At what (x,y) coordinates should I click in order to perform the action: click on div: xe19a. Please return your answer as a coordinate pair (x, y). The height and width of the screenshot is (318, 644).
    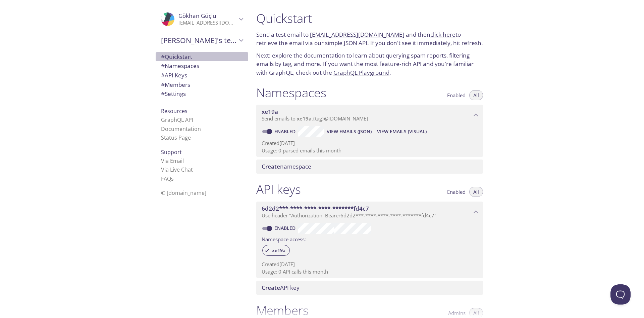
    Looking at the image, I should click on (276, 250).